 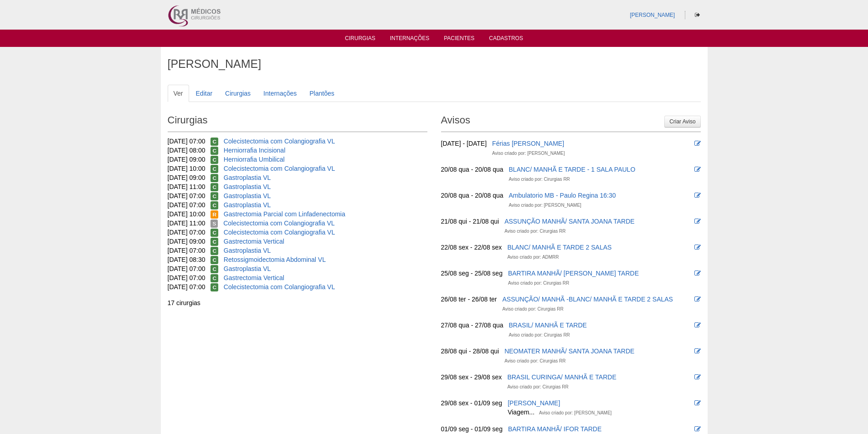 What do you see at coordinates (254, 150) in the screenshot?
I see `a: Herniorrafia Incisional` at bounding box center [254, 150].